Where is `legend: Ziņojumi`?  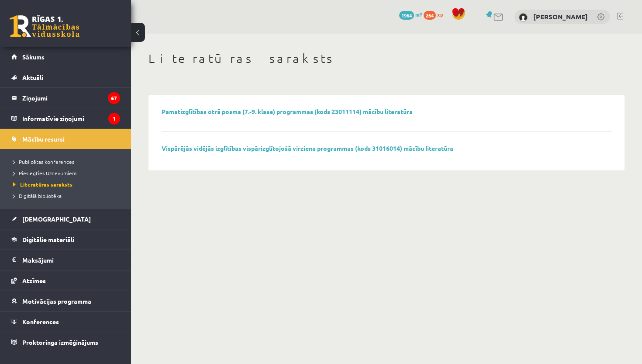 legend: Ziņojumi is located at coordinates (71, 98).